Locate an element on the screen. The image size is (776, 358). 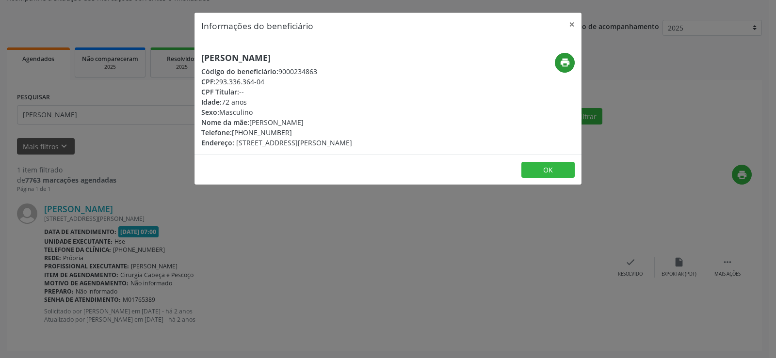
div: Masculino is located at coordinates (276, 112).